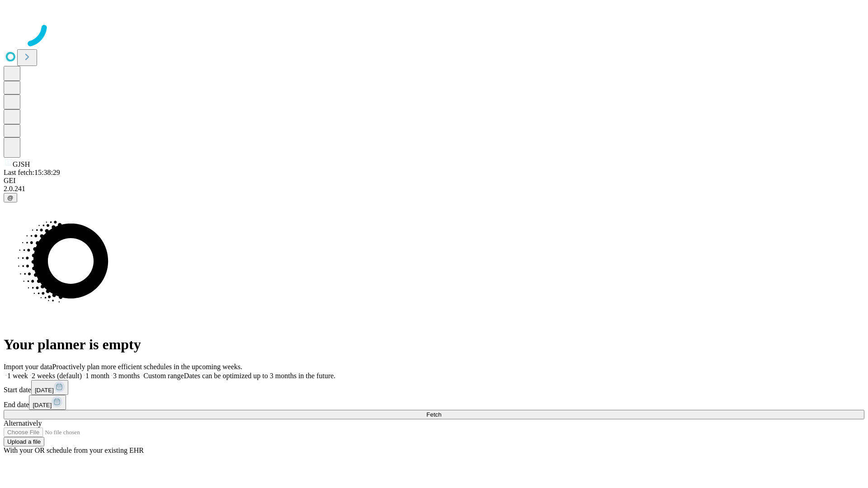 This screenshot has width=868, height=488. What do you see at coordinates (23, 423) in the screenshot?
I see `span: Alternatively` at bounding box center [23, 423].